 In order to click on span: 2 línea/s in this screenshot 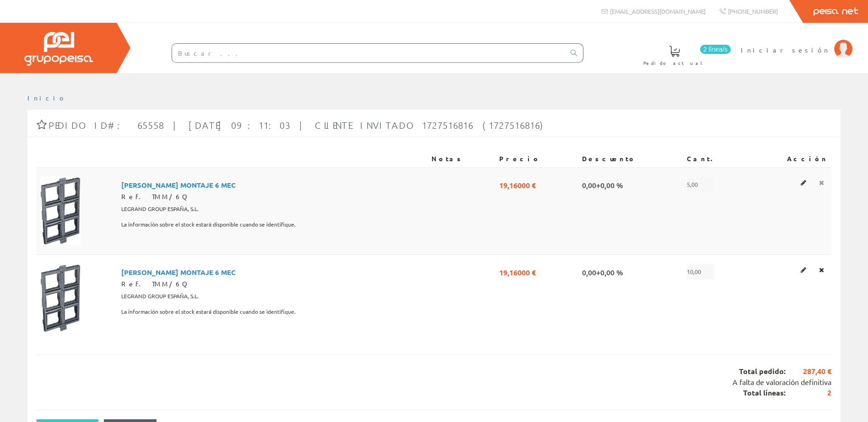, I will do `click(715, 50)`.